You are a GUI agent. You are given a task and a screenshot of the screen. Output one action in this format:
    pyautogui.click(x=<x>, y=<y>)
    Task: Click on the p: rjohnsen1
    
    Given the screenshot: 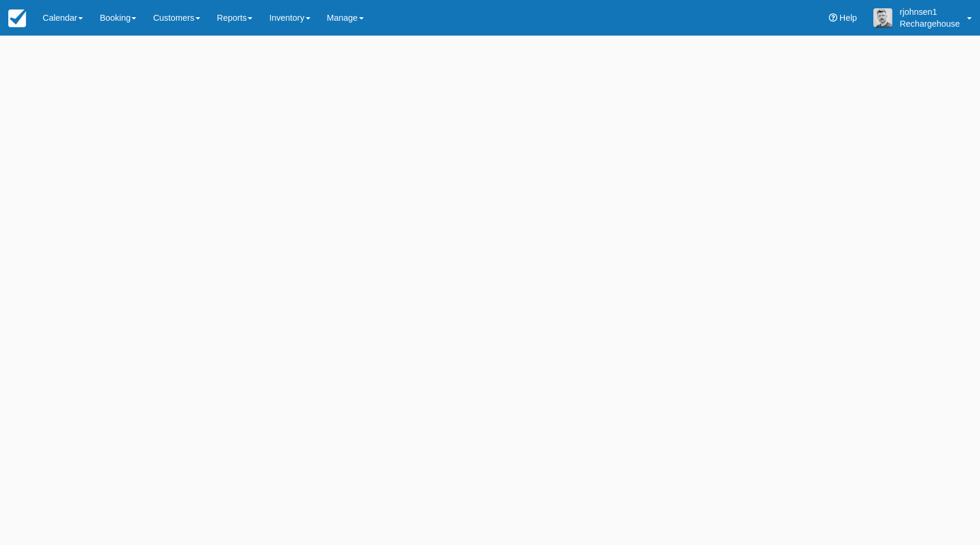 What is the action you would take?
    pyautogui.click(x=930, y=12)
    